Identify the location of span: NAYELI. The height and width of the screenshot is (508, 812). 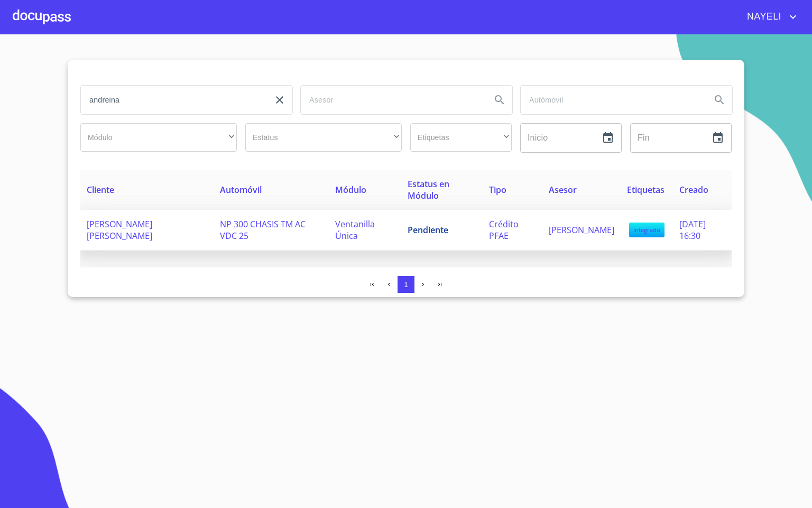
(763, 17).